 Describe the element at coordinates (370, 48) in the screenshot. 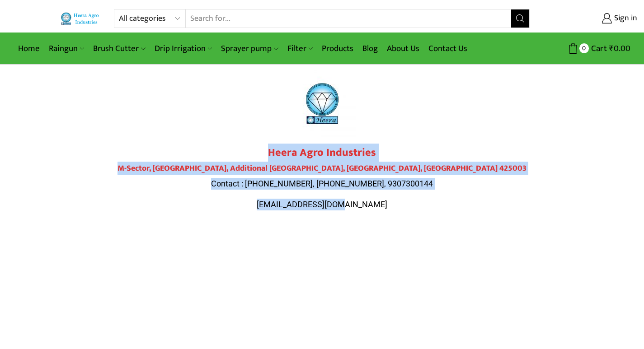

I see `a: Blog` at that location.